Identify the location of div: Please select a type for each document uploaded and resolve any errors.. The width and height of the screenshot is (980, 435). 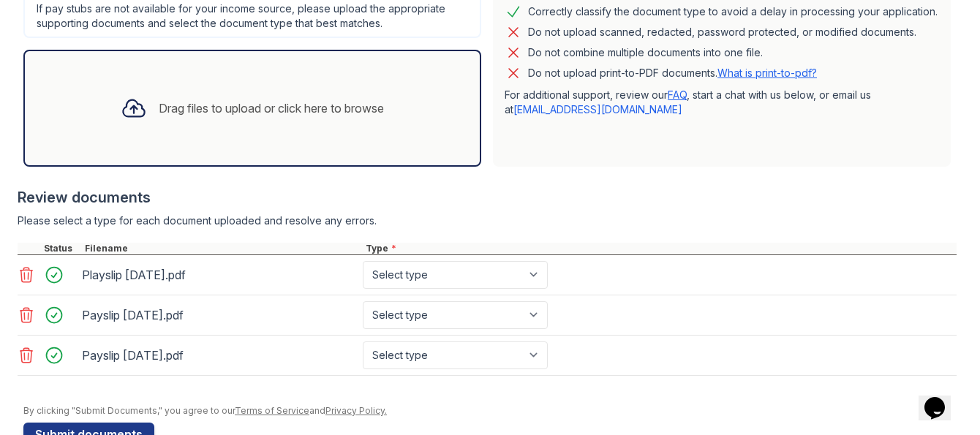
(487, 221).